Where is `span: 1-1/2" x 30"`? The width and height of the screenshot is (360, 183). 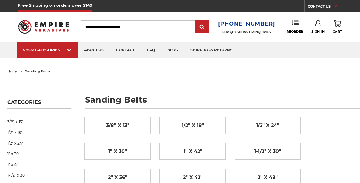 span: 1-1/2" x 30" is located at coordinates (268, 152).